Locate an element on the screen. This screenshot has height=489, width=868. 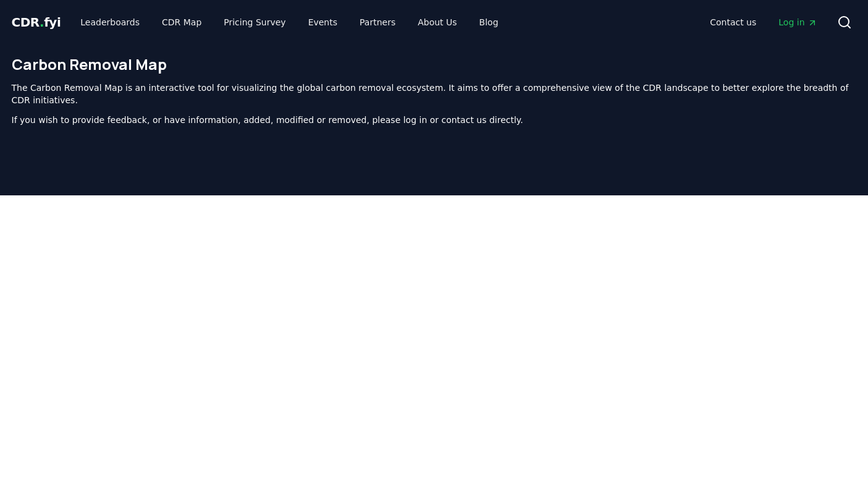
p: The Carbon Removal Map is an interactive tool for visualizing the global carbon removal ecosystem... is located at coordinates (434, 94).